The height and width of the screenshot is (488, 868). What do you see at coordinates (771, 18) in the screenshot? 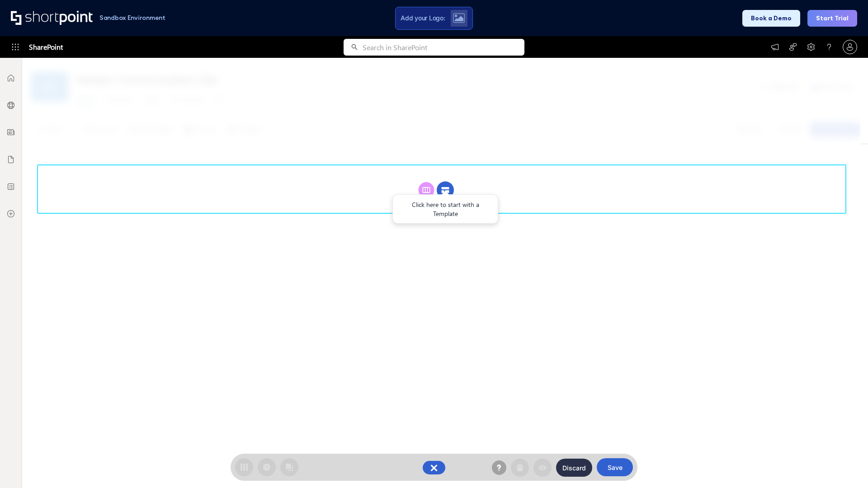
I see `button: Book a Demo` at bounding box center [771, 18].